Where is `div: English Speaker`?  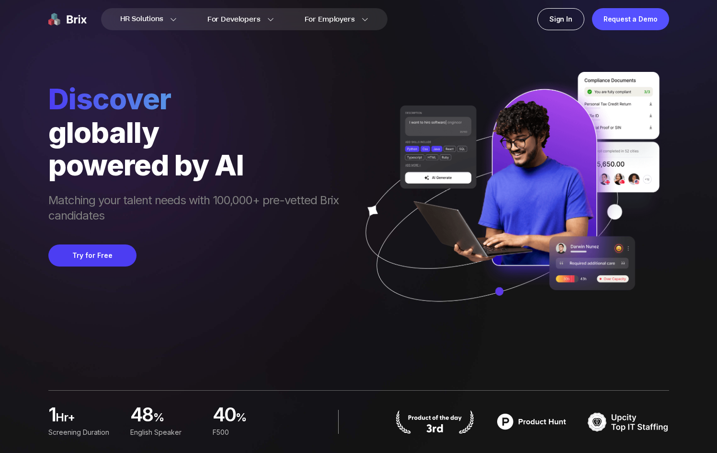
div: English Speaker is located at coordinates (165, 432).